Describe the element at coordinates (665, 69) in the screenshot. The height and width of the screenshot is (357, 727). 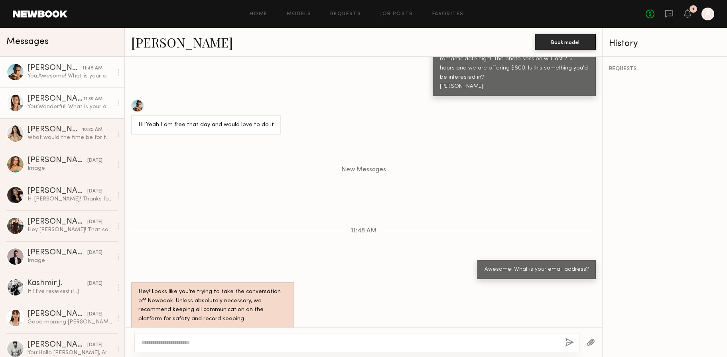
I see `div: REQUESTS` at that location.